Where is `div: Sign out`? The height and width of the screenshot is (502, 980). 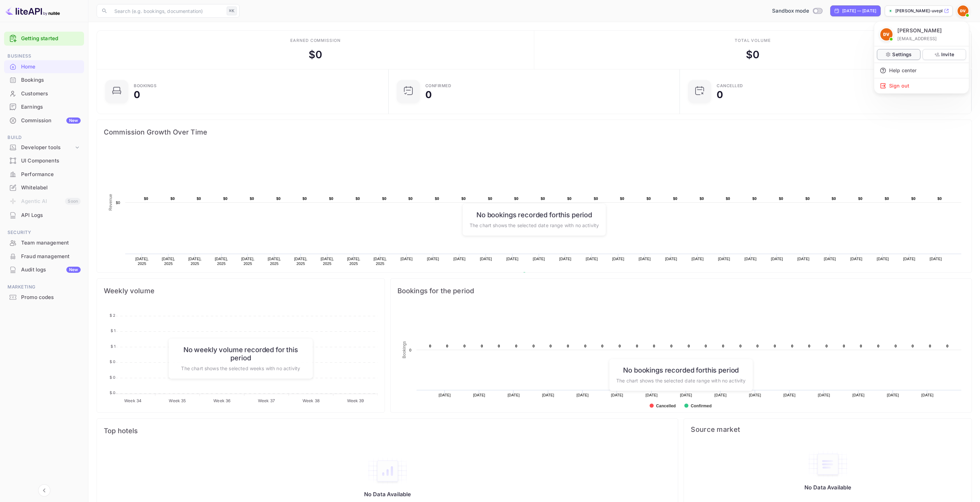 div: Sign out is located at coordinates (921, 85).